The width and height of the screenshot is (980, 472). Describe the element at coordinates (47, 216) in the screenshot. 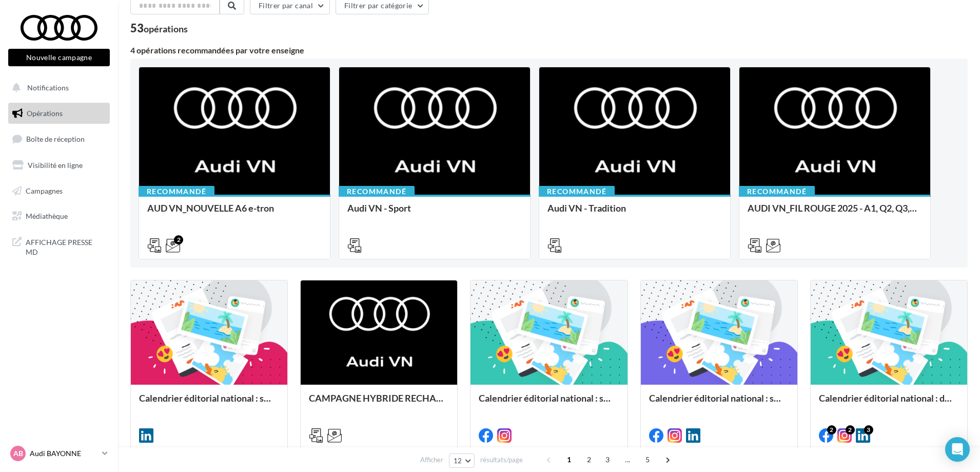

I see `span: Médiathèque` at that location.